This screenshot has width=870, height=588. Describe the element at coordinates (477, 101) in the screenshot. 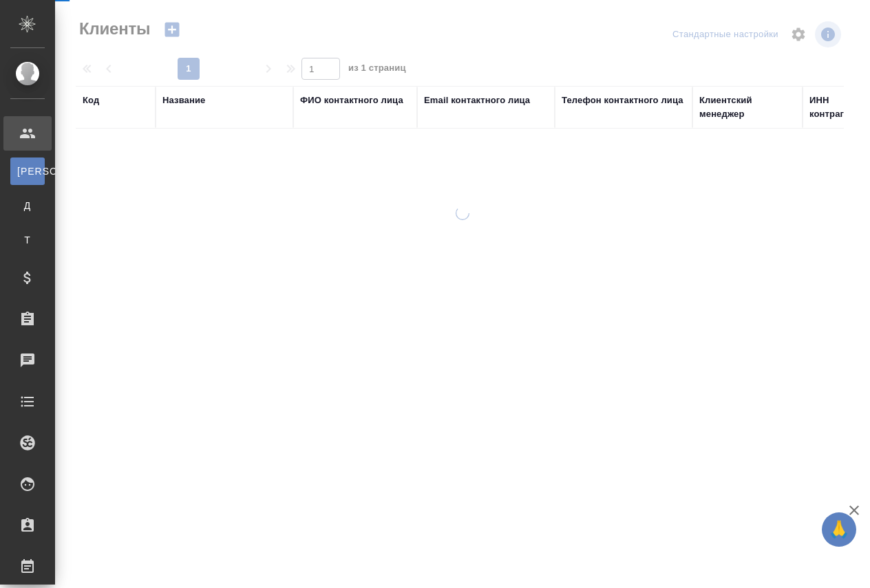

I see `div: Email контактного лица` at that location.